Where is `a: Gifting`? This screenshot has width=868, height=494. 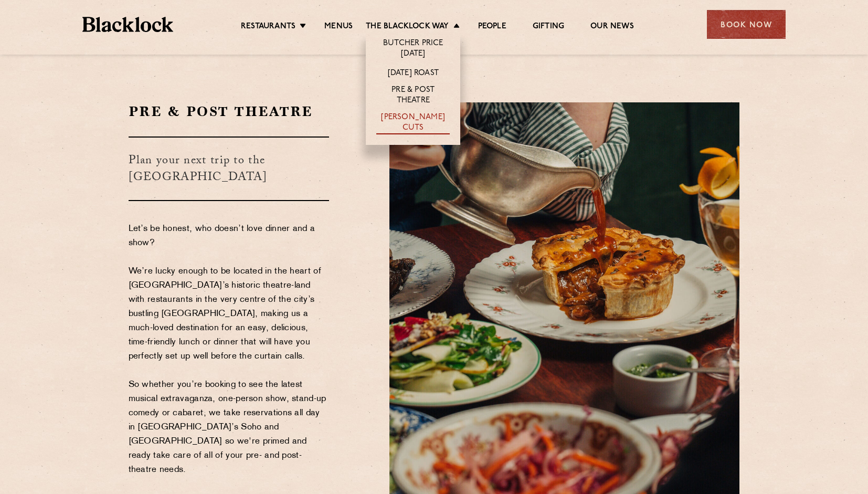
a: Gifting is located at coordinates (548, 27).